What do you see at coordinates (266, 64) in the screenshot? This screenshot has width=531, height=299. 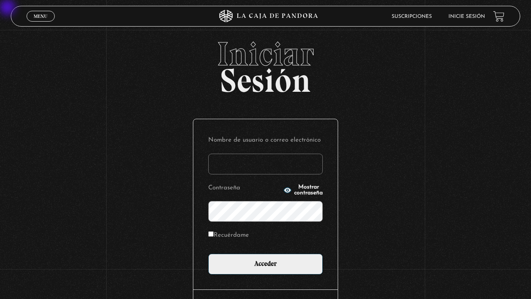 I see `h2: Sesión` at bounding box center [266, 64].